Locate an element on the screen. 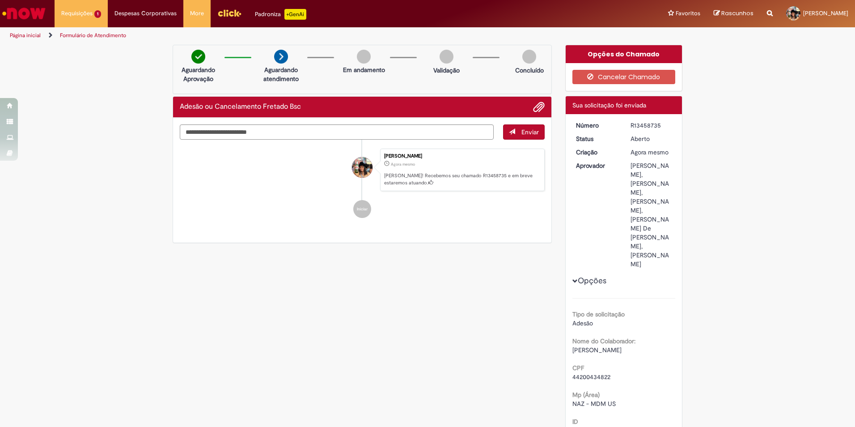  span: Rascunhos is located at coordinates (738, 13).